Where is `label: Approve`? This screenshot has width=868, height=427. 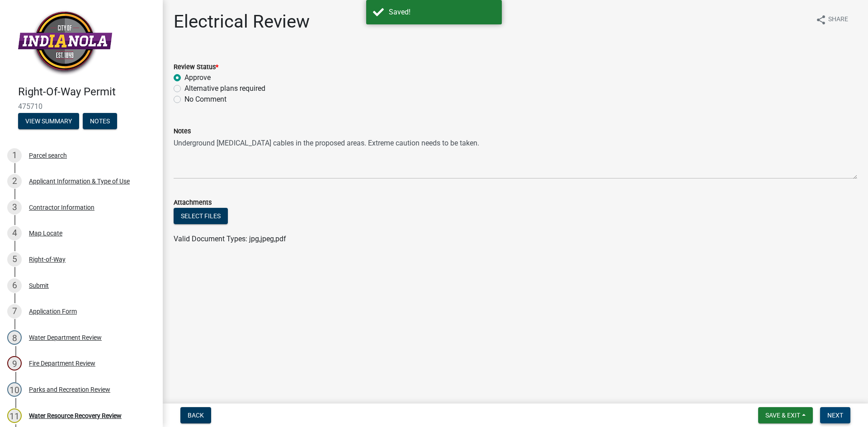
label: Approve is located at coordinates (198, 77).